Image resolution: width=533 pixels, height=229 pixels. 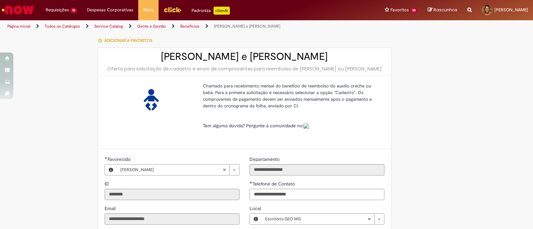 I want to click on abbr: Limpar campo Favorecido, so click(x=224, y=170).